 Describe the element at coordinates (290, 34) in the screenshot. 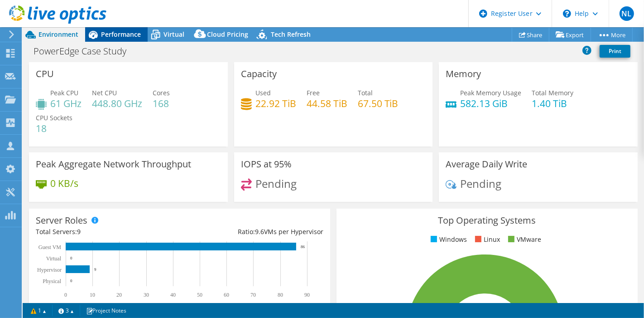

I see `span: Tech Refresh` at that location.